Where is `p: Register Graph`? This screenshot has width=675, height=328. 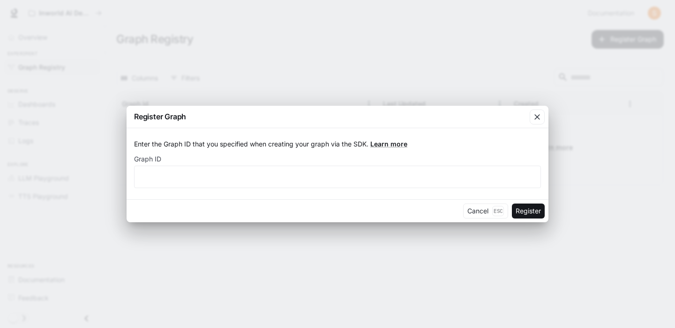
p: Register Graph is located at coordinates (160, 117).